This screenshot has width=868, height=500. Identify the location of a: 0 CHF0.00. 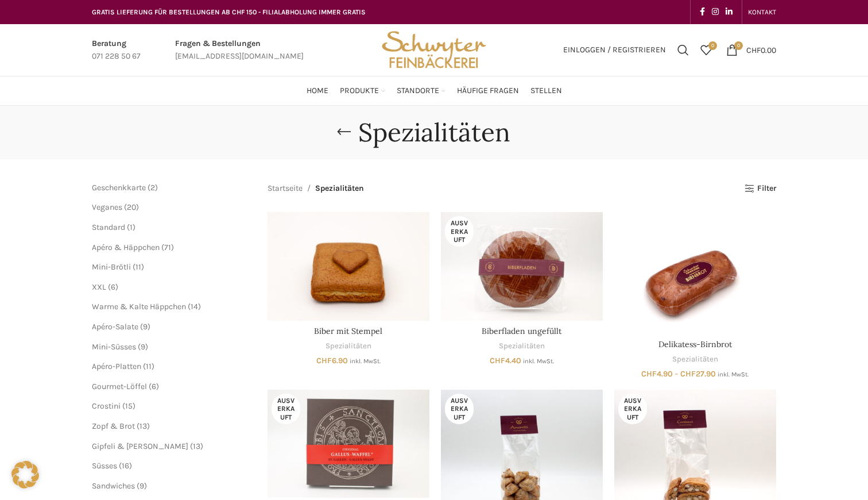
(751, 50).